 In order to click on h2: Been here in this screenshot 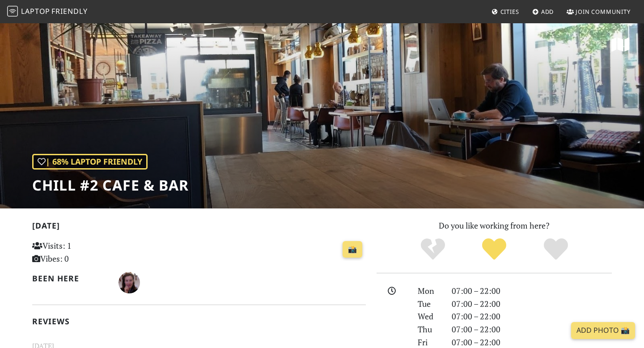, I will do `click(69, 279)`.